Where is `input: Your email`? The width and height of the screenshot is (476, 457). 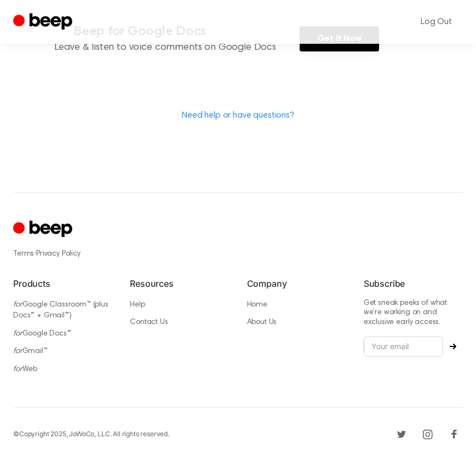
input: Your email is located at coordinates (402, 347).